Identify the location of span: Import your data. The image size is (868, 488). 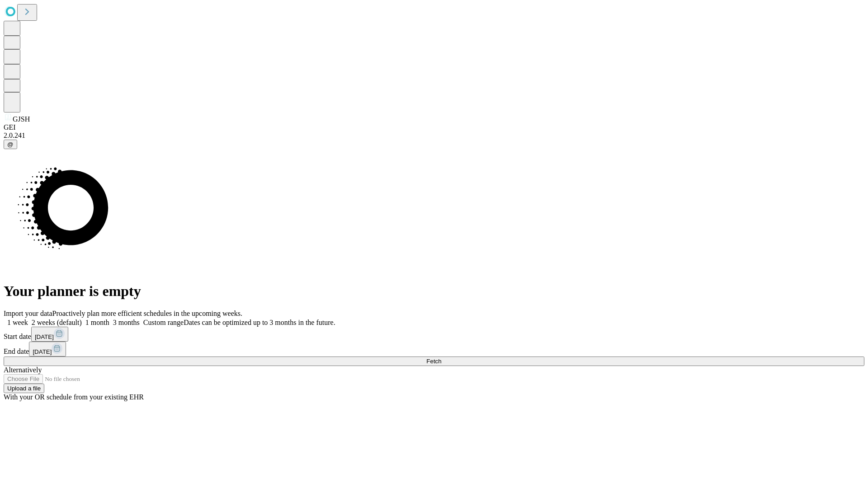
(28, 313).